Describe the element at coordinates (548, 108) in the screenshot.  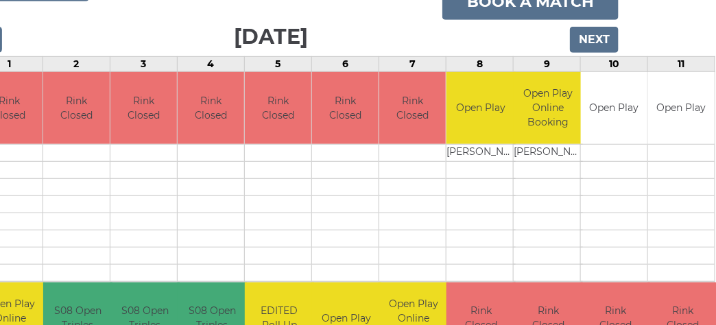
I see `td: Open Play Online Booking` at that location.